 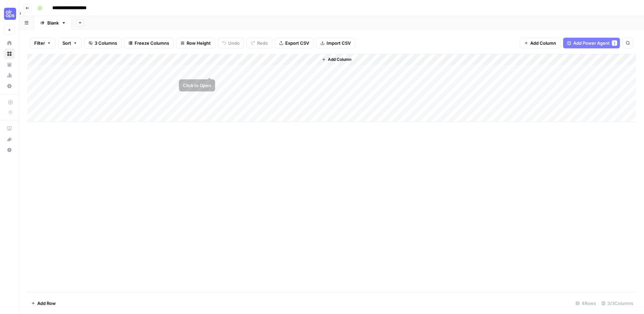 What do you see at coordinates (10, 86) in the screenshot?
I see `a: Settings` at bounding box center [10, 86].